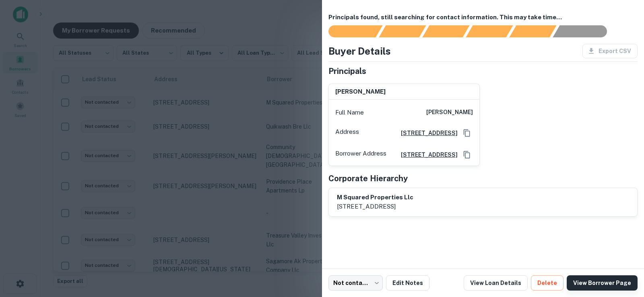  Describe the element at coordinates (445, 31) in the screenshot. I see `div: Documents found, AI parsing details...` at that location.